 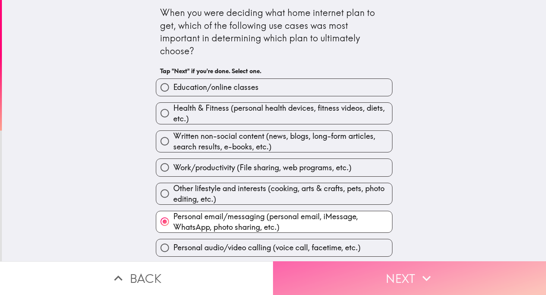 What do you see at coordinates (274, 87) in the screenshot?
I see `button: Education/online classes` at bounding box center [274, 87].